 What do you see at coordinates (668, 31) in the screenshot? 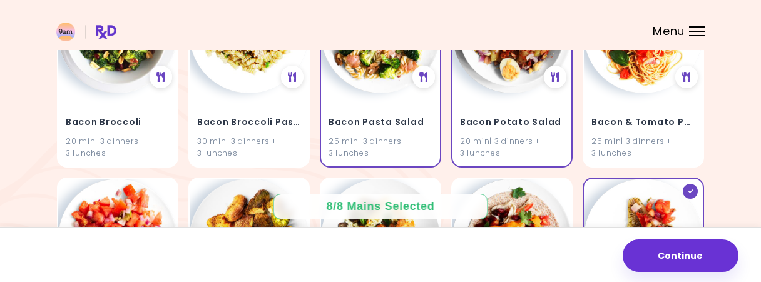
I see `span: Menu` at bounding box center [668, 31].